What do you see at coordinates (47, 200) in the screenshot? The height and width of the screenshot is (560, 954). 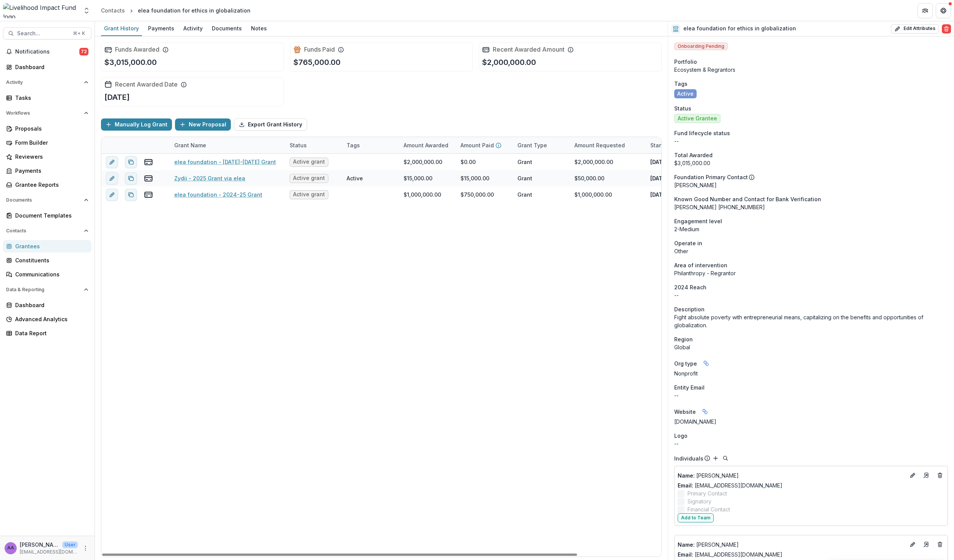 I see `button: Open Documents` at bounding box center [47, 200].